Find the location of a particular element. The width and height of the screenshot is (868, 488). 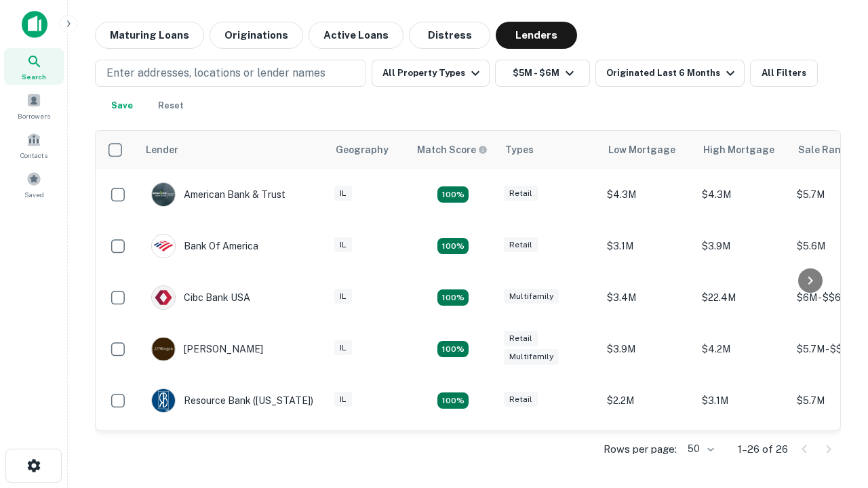

button: Enter addresses, locations or lender names is located at coordinates (230, 73).